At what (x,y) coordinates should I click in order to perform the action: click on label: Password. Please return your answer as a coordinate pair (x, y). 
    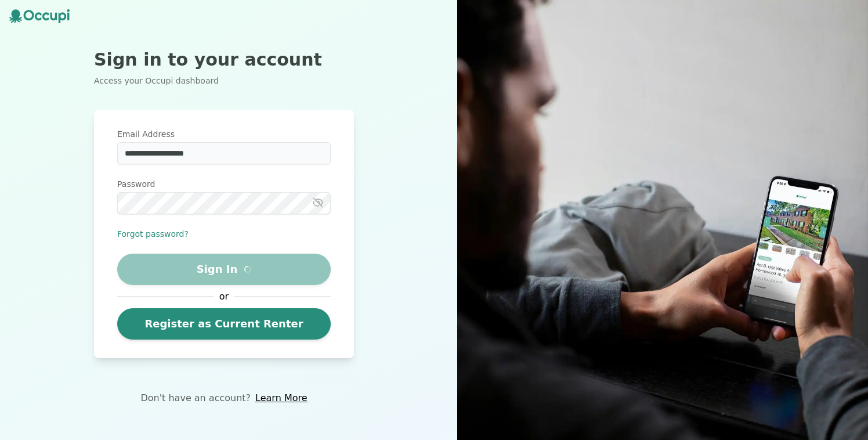
    Looking at the image, I should click on (224, 184).